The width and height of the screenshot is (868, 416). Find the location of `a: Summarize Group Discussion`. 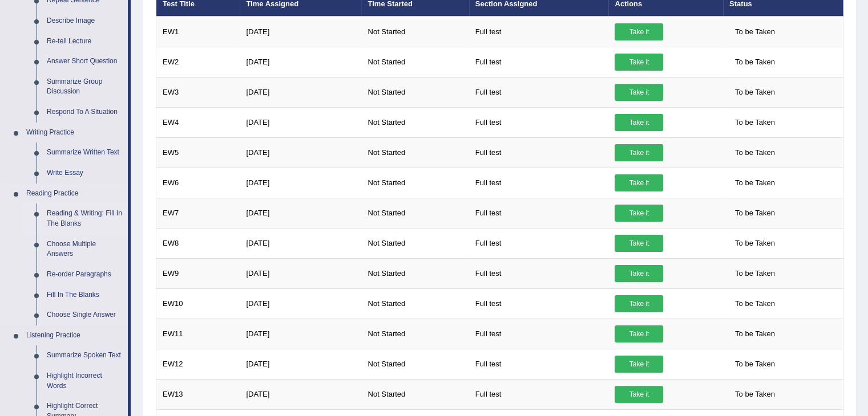

a: Summarize Group Discussion is located at coordinates (85, 87).